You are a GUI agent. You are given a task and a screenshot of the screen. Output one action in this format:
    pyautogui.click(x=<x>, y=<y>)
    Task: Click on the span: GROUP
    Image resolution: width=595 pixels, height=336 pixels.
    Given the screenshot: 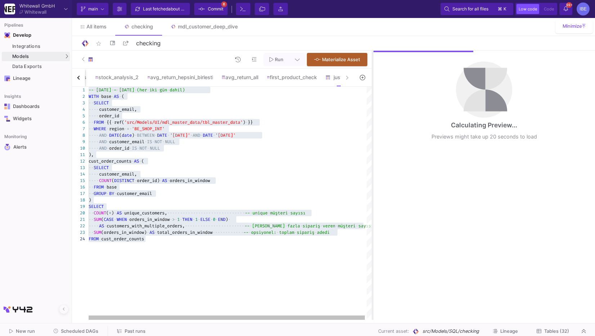 What is the action you would take?
    pyautogui.click(x=100, y=194)
    